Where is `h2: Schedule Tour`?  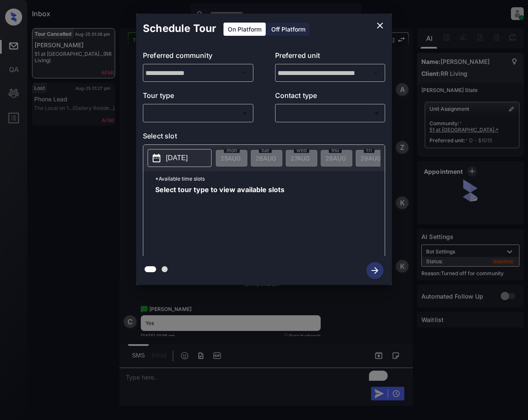 h2: Schedule Tour is located at coordinates (180, 28).